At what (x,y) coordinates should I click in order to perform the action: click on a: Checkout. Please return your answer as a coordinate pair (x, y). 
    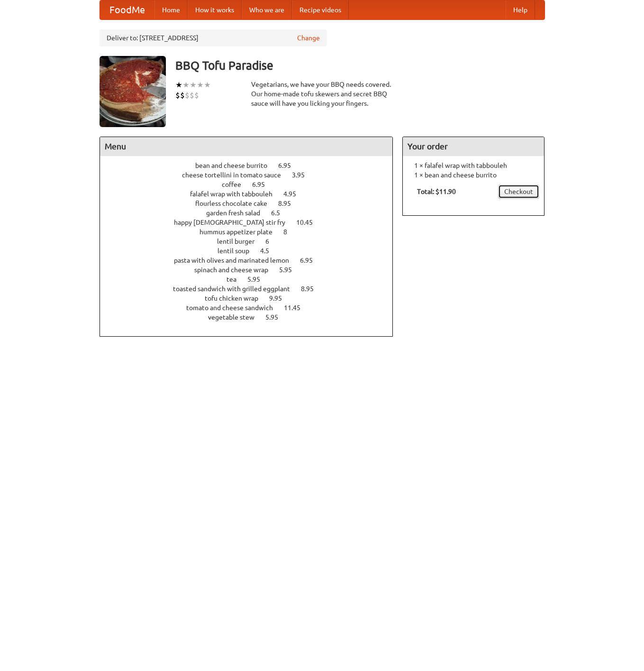
    Looking at the image, I should click on (518, 192).